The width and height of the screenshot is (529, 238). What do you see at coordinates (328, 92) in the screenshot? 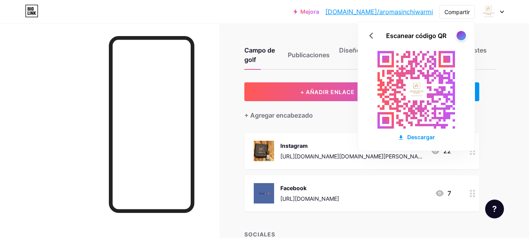
I see `font: + AÑADIR ENLACE` at bounding box center [328, 92].